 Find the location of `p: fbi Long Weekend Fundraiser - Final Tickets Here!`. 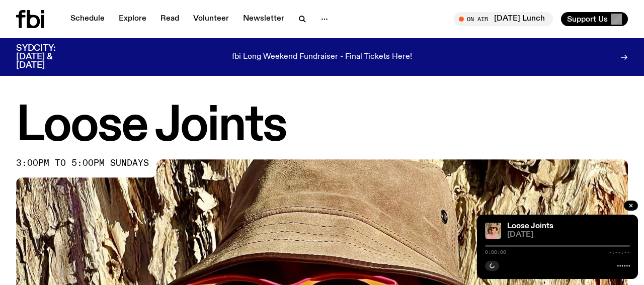

p: fbi Long Weekend Fundraiser - Final Tickets Here! is located at coordinates (322, 58).